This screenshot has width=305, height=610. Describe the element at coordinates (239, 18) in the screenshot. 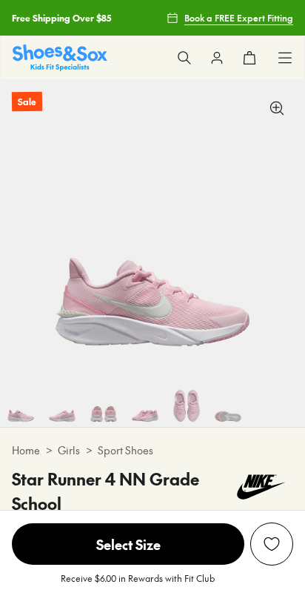

I see `span: Book a FREE Expert Fitting` at that location.